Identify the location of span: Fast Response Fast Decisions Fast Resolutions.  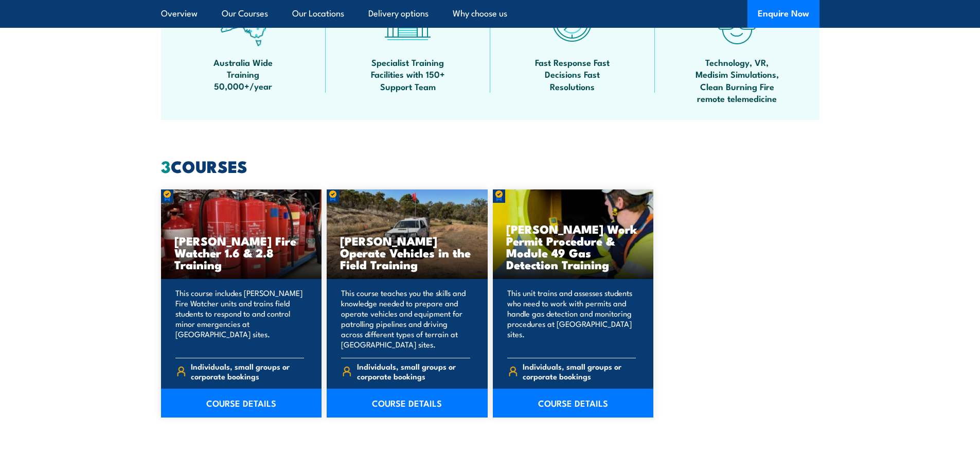
(573, 74).